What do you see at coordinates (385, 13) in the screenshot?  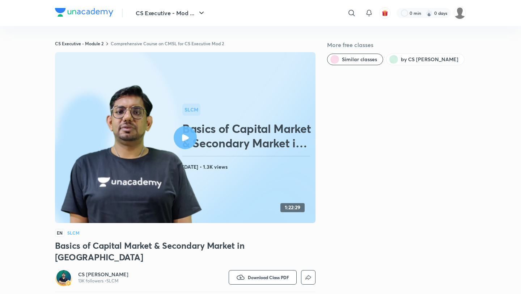 I see `button: avatar` at bounding box center [385, 13].